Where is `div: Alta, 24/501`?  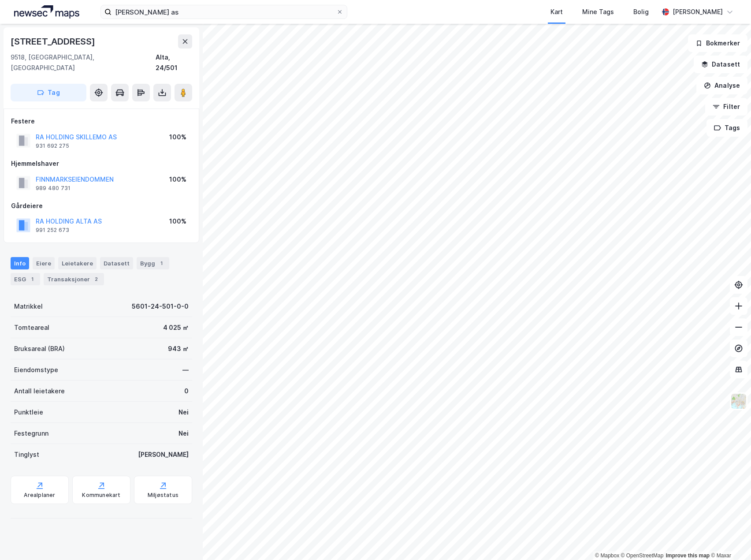
div: Alta, 24/501 is located at coordinates (174, 62).